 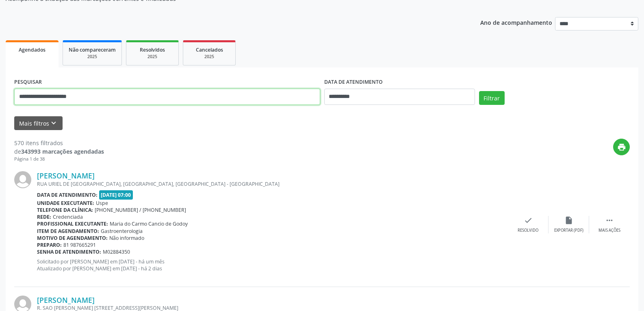 What do you see at coordinates (72, 223) in the screenshot?
I see `b: Profissional executante:` at bounding box center [72, 223].